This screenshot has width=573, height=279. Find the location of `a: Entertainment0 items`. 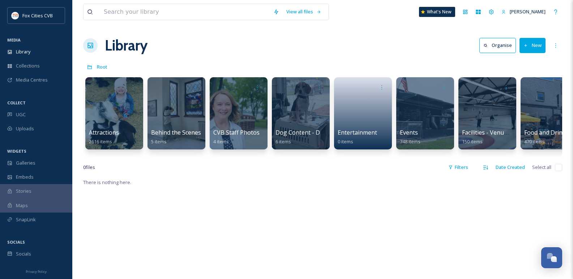

a: Entertainment0 items is located at coordinates (357, 137).